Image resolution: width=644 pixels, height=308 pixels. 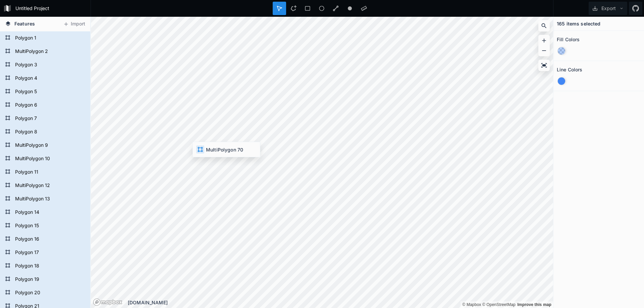 What do you see at coordinates (471, 304) in the screenshot?
I see `a: Mapbox` at bounding box center [471, 304].